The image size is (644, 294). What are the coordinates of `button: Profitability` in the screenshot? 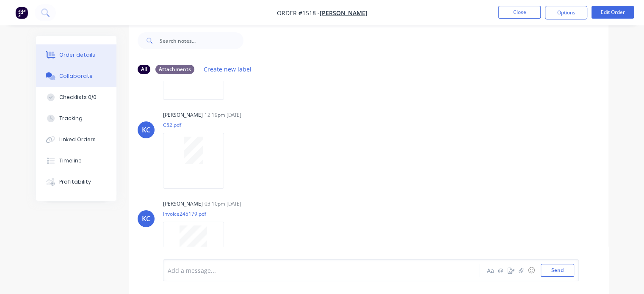 It's located at (76, 182).